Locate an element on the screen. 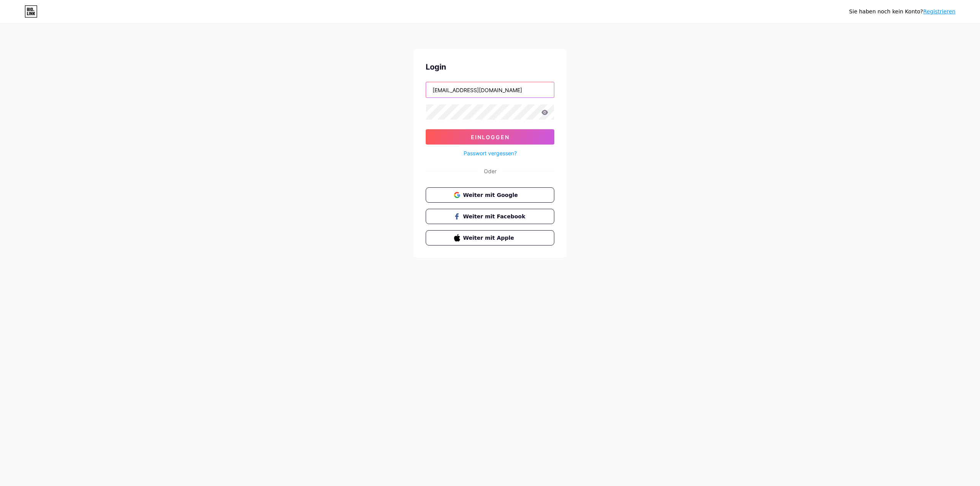  font: Oder is located at coordinates (490, 171).